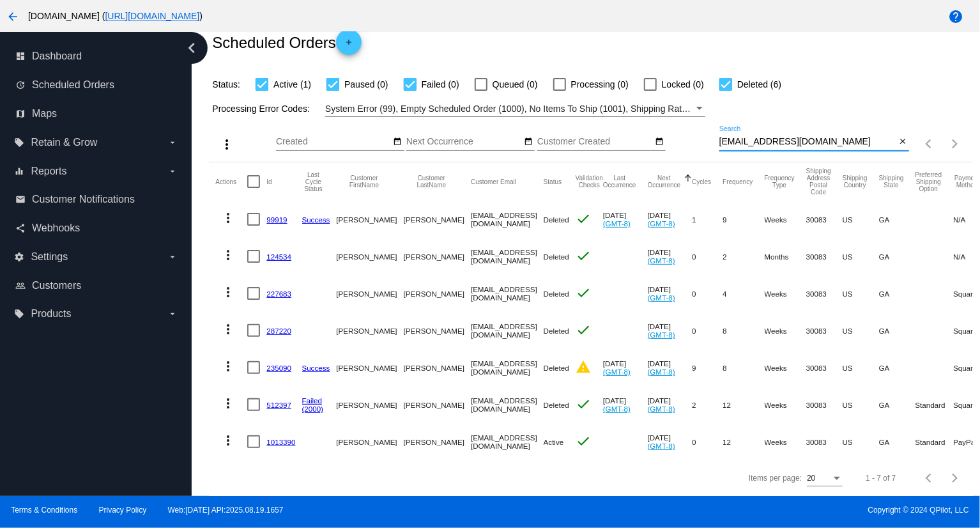 This screenshot has height=528, width=980. I want to click on span: Paused (0), so click(366, 84).